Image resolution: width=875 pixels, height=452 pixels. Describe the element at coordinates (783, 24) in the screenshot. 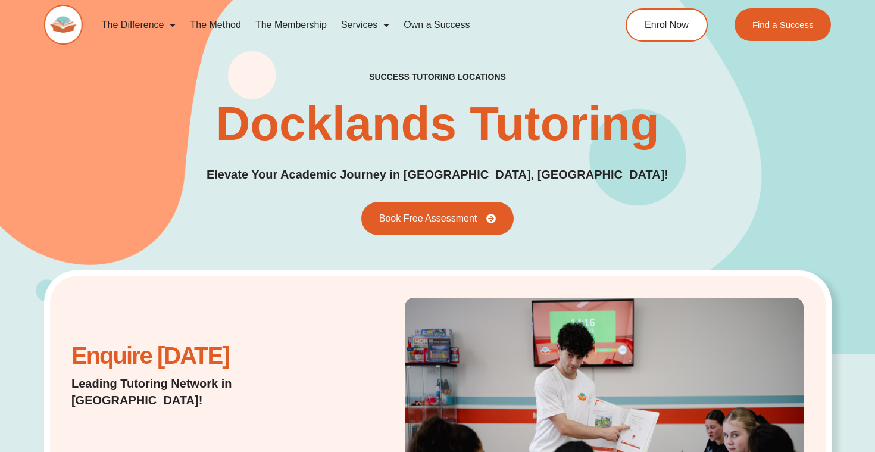

I see `span: Find a Success` at that location.